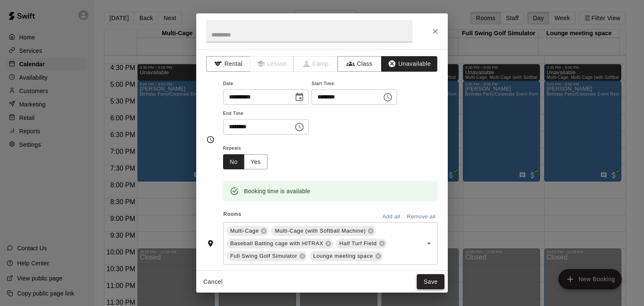 This screenshot has height=306, width=644. Describe the element at coordinates (409, 64) in the screenshot. I see `button: Unavailable` at that location.